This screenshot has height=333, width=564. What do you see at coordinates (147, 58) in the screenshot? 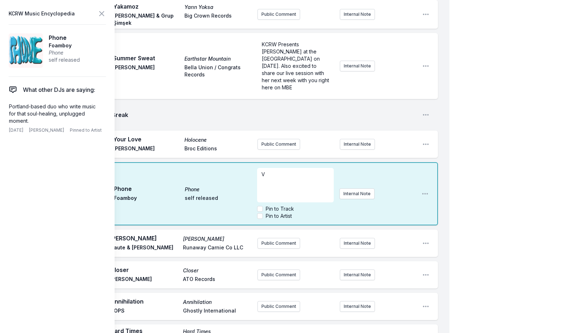
I see `span: Summer Sweat` at bounding box center [147, 58].